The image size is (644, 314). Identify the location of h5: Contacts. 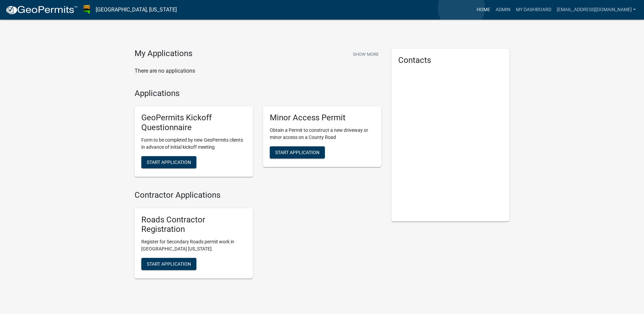
(451, 60).